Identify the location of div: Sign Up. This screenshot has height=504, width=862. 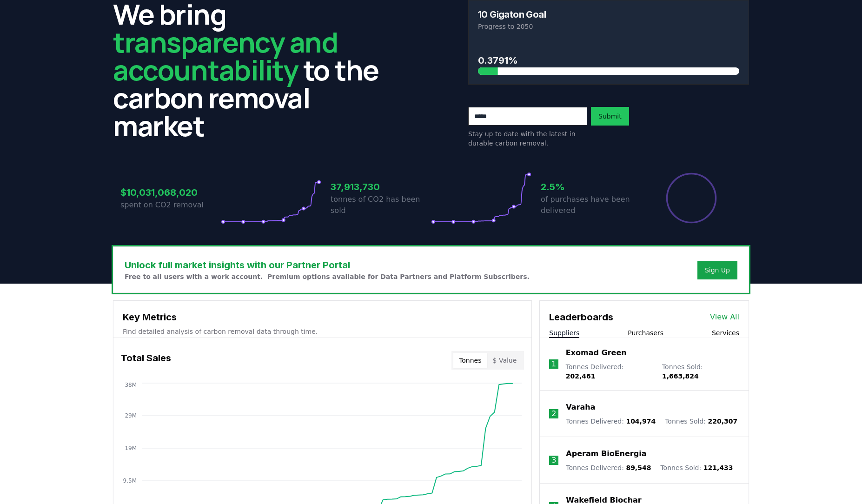
(718, 270).